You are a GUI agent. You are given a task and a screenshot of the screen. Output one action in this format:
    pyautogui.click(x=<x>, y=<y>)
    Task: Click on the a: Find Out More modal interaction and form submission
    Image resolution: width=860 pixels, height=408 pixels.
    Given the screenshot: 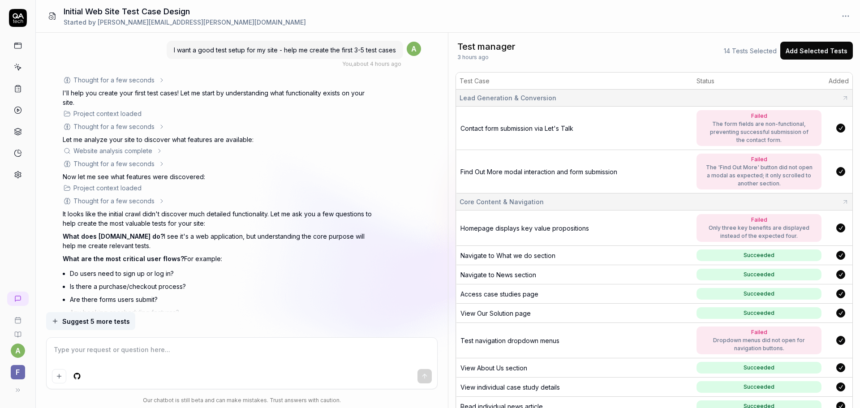 What is the action you would take?
    pyautogui.click(x=539, y=171)
    